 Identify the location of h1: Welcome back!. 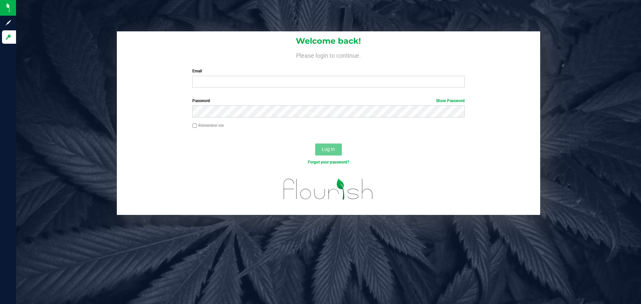
(328, 41).